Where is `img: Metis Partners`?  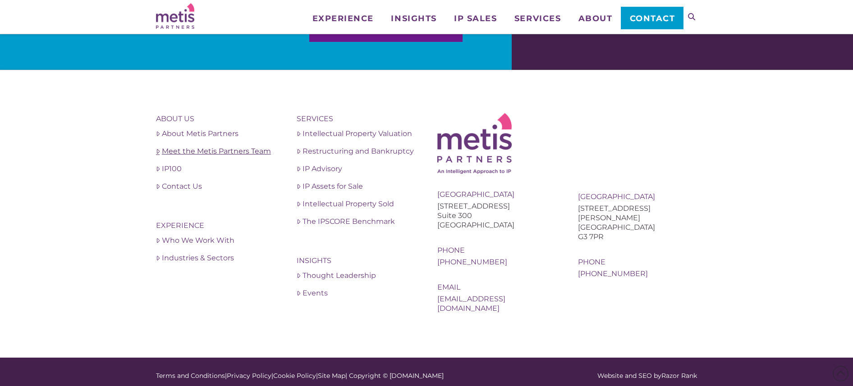
img: Metis Partners is located at coordinates (175, 16).